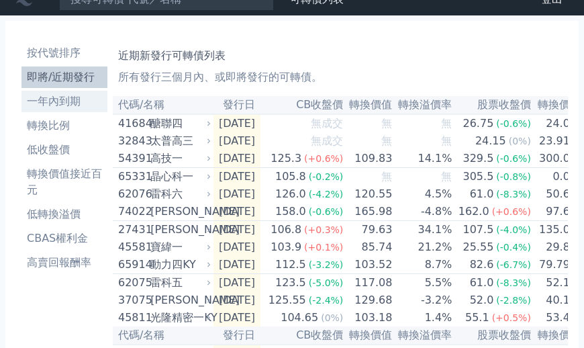  Describe the element at coordinates (551, 194) in the screenshot. I see `td: 50.6` at that location.